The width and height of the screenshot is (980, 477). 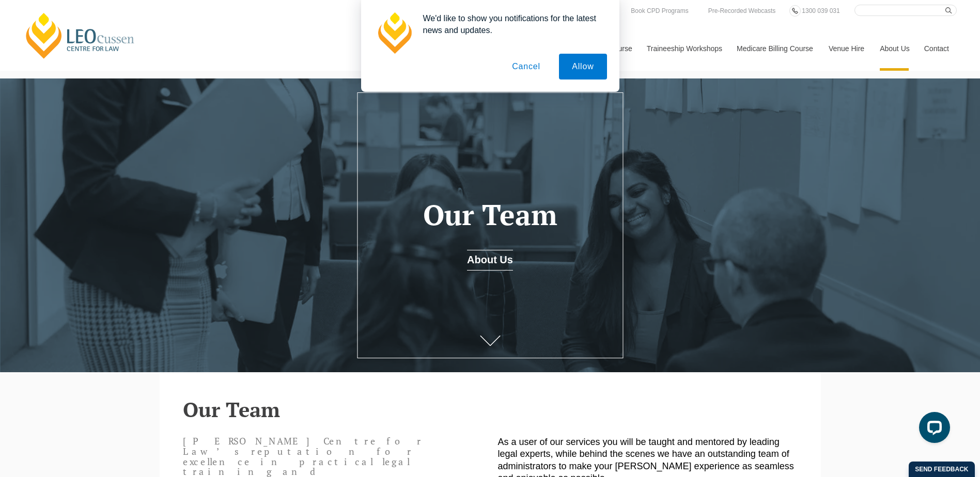 I want to click on button: Open LiveChat chat widget, so click(x=24, y=19).